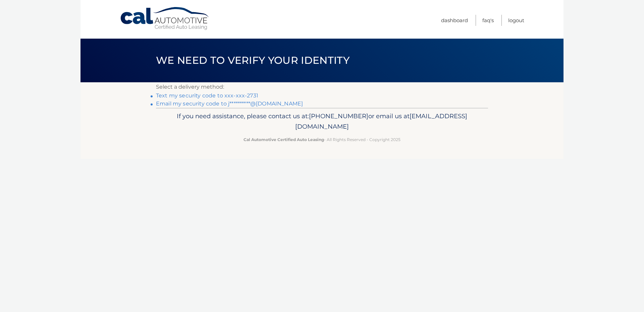 This screenshot has width=644, height=312. Describe the element at coordinates (207, 95) in the screenshot. I see `a: Text my security code to xxx-xxx-2731` at that location.